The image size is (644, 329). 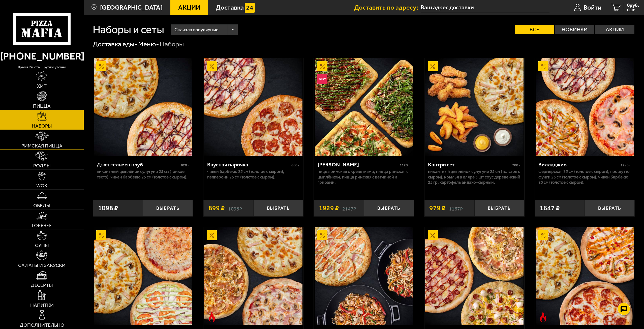 What do you see at coordinates (143, 107) in the screenshot?
I see `a: АкционныйДжентельмен клуб` at bounding box center [143, 107].